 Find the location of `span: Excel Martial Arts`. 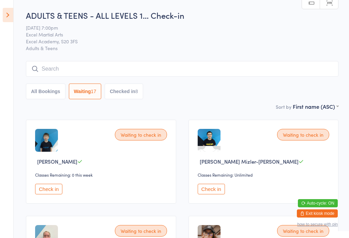

span: Excel Martial Arts is located at coordinates (177, 34).